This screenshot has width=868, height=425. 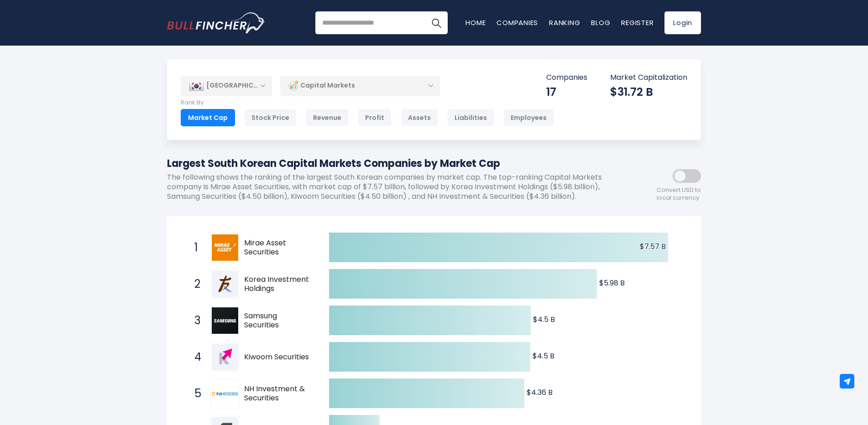 What do you see at coordinates (637, 22) in the screenshot?
I see `a: Register` at bounding box center [637, 22].